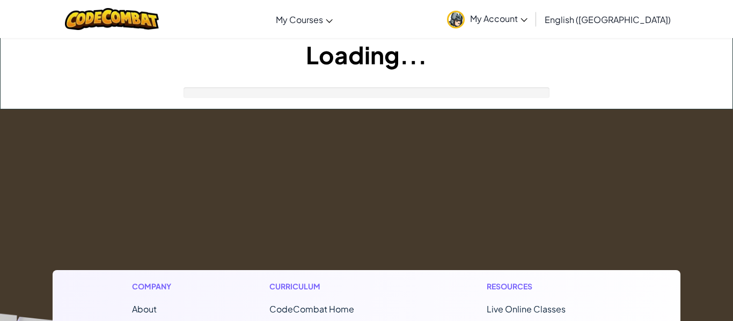 The image size is (733, 321). I want to click on h1: Curriculum, so click(334, 286).